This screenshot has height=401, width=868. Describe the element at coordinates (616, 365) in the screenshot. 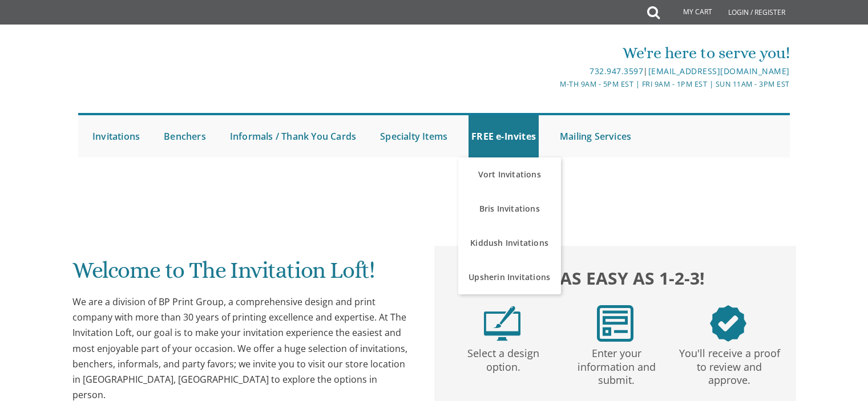

I see `p: Enter your information and submit.` at that location.